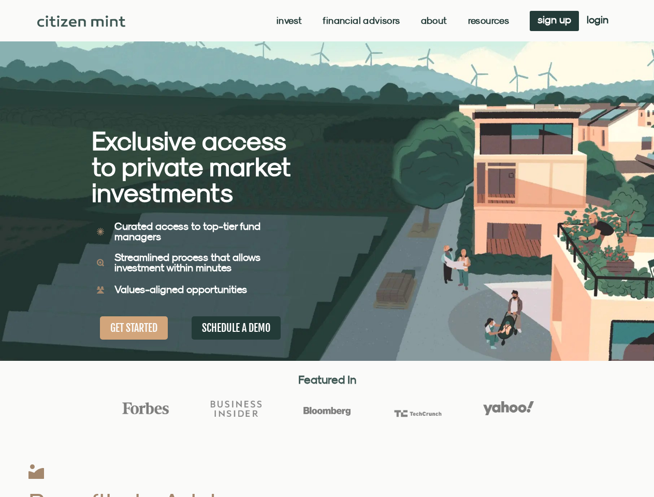  Describe the element at coordinates (134, 328) in the screenshot. I see `span: GET STARTED` at that location.